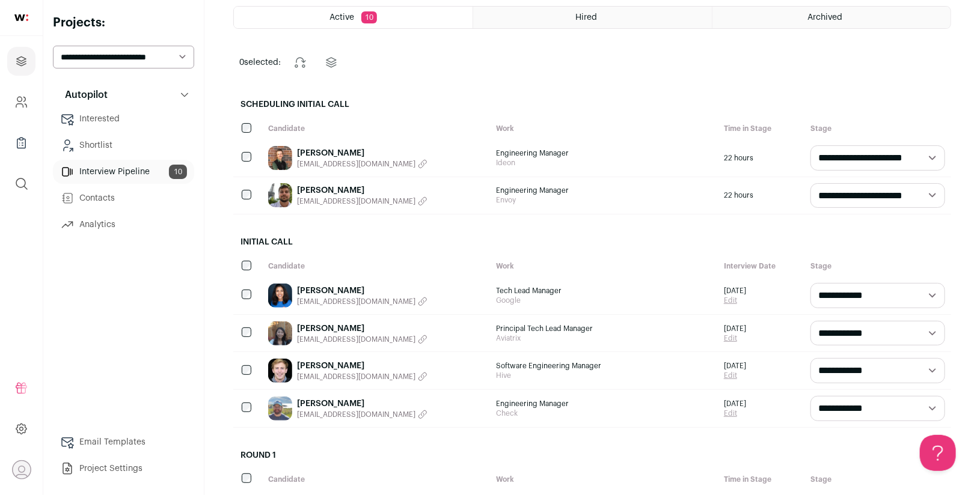 Image resolution: width=980 pixels, height=495 pixels. What do you see at coordinates (242, 62) in the screenshot?
I see `span: 0` at bounding box center [242, 62].